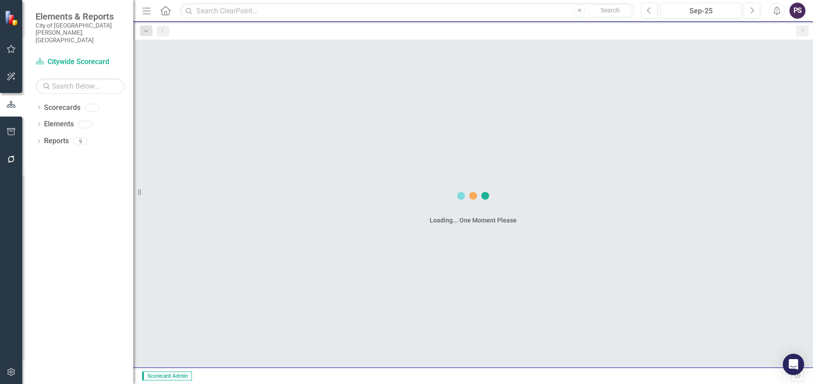  Describe the element at coordinates (80, 86) in the screenshot. I see `input: Search Below...` at that location.